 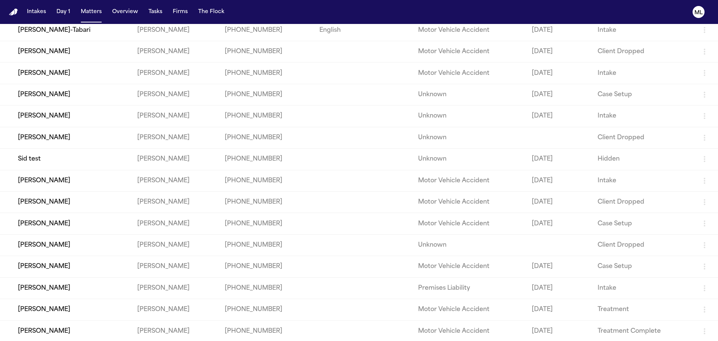 I want to click on a: Home, so click(x=13, y=12).